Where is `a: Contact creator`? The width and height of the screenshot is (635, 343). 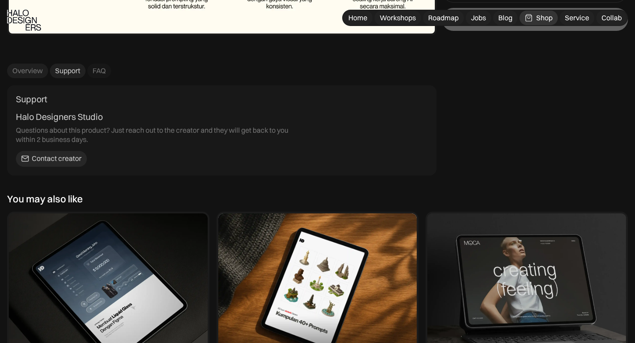
a: Contact creator is located at coordinates (51, 159).